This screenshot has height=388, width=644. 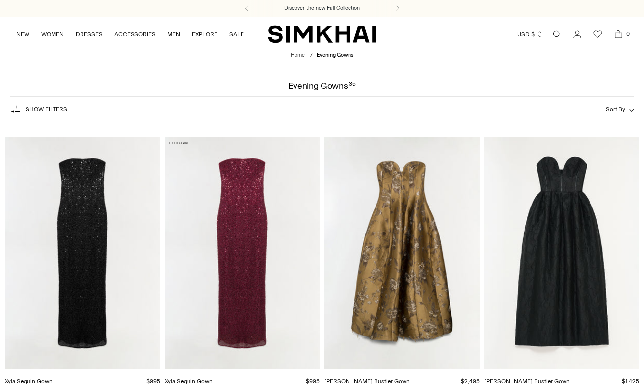 I want to click on a: Adeena Jacquard Bustier Gown, so click(x=562, y=253).